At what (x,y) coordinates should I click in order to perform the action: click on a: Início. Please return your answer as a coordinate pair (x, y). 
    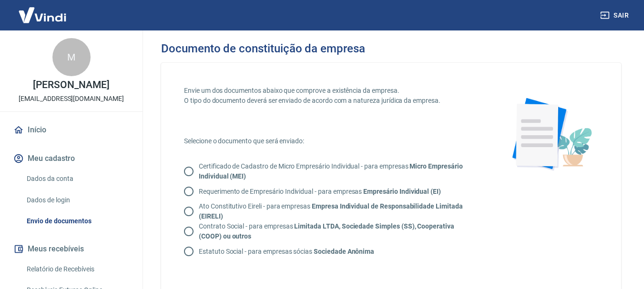
    Looking at the image, I should click on (71, 130).